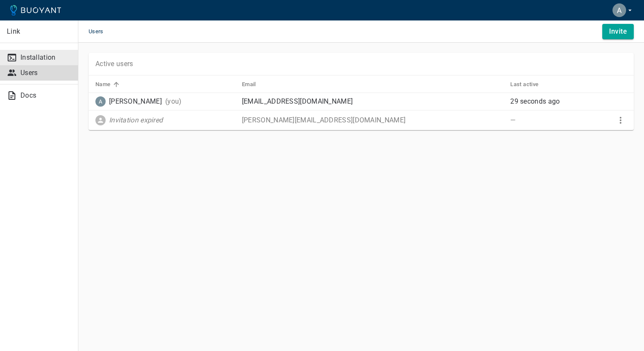  Describe the element at coordinates (249, 85) in the screenshot. I see `h5: Email` at that location.